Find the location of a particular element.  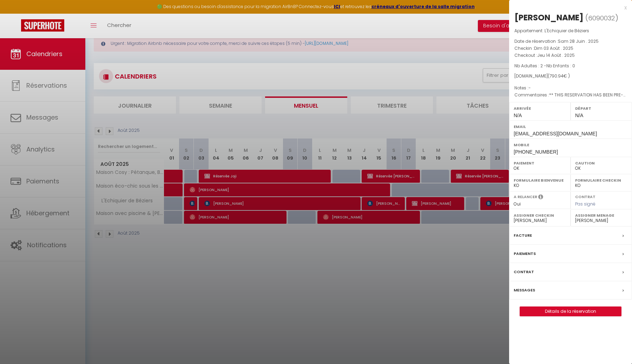

label: Formulaire Checkin is located at coordinates (601, 180).